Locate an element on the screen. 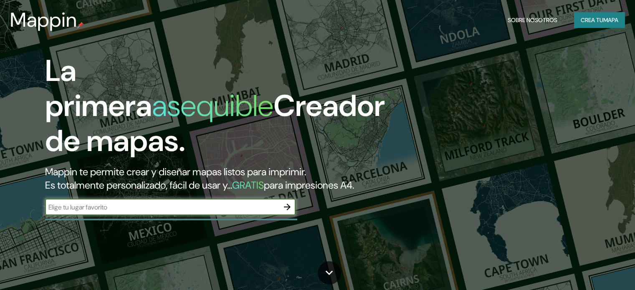 This screenshot has width=635, height=290. font: Creador de mapas. is located at coordinates (215, 123).